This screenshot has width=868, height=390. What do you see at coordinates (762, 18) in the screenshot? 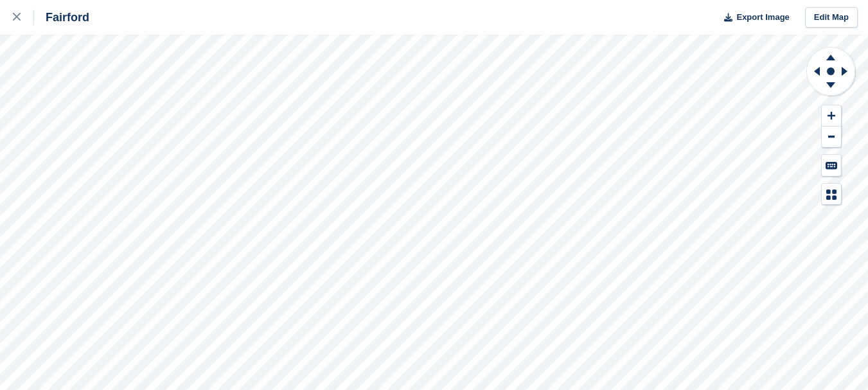
I see `span: Export Image` at bounding box center [762, 18].